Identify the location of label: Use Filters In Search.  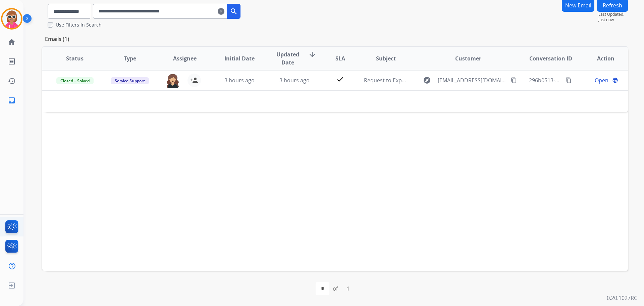
(79, 25).